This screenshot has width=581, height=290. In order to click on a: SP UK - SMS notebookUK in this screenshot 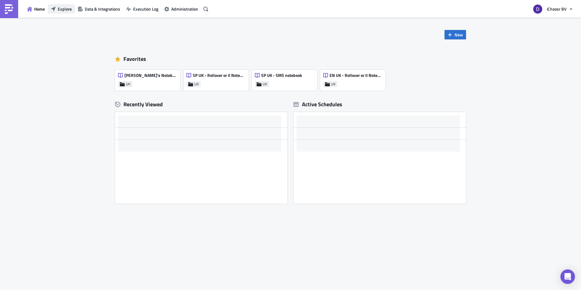, I will do `click(286, 79)`.